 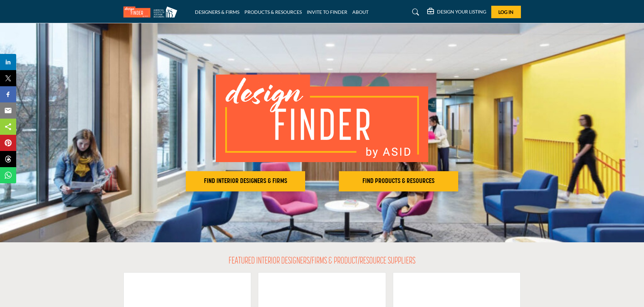 I want to click on h5: DESIGN YOUR LISTING, so click(x=462, y=12).